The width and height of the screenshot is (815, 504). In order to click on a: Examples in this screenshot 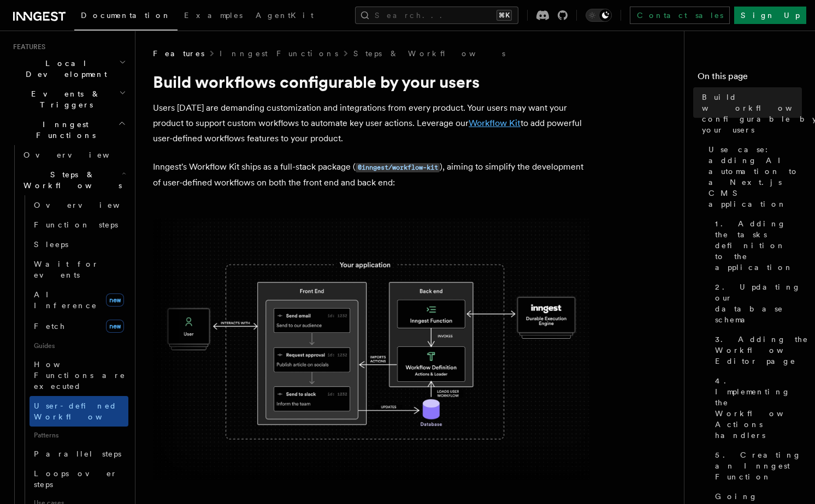, I will do `click(213, 16)`.